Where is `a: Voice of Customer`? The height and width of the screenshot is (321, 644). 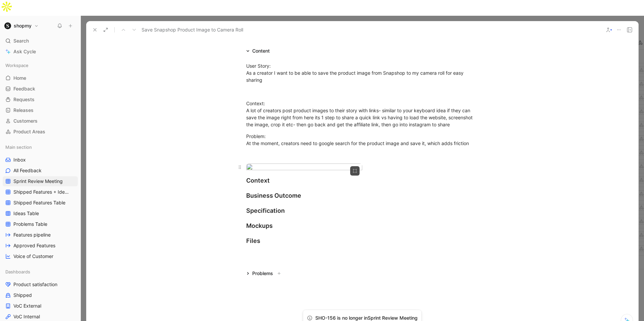
a: Voice of Customer is located at coordinates (40, 256).